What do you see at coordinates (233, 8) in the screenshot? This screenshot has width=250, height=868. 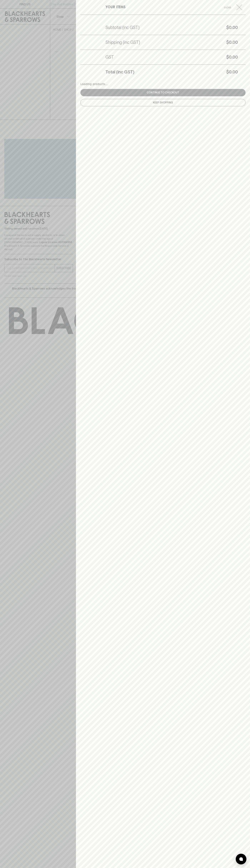 I see `button: Close` at bounding box center [233, 8].